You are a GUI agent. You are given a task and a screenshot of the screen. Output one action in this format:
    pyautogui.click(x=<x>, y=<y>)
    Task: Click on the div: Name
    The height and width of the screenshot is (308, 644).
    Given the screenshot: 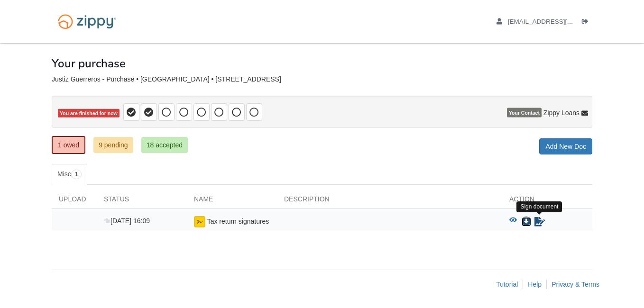 What is the action you would take?
    pyautogui.click(x=232, y=202)
    